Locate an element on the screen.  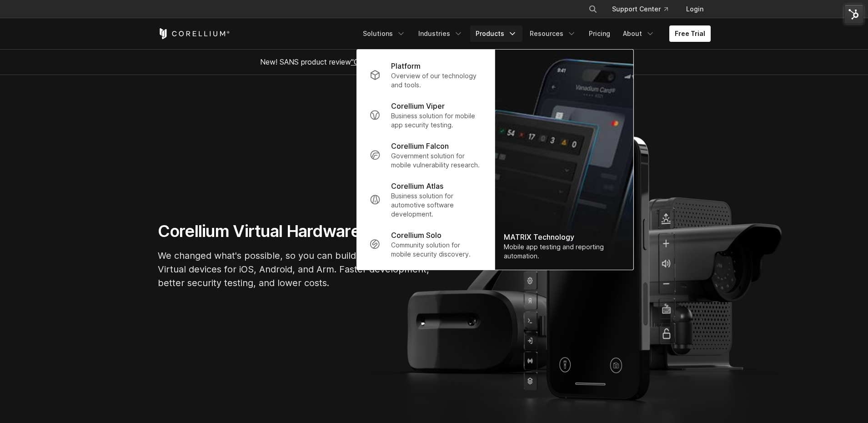
p: Business solution for automotive software development. is located at coordinates (436, 205).